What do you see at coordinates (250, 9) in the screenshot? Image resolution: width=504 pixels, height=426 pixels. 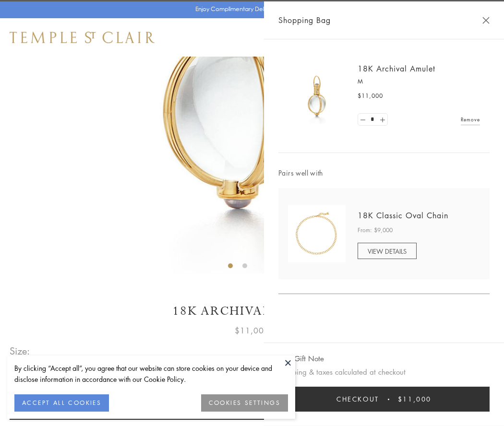 I see `p: Enjoy Complimentary Delivery & Returns` at bounding box center [250, 9].